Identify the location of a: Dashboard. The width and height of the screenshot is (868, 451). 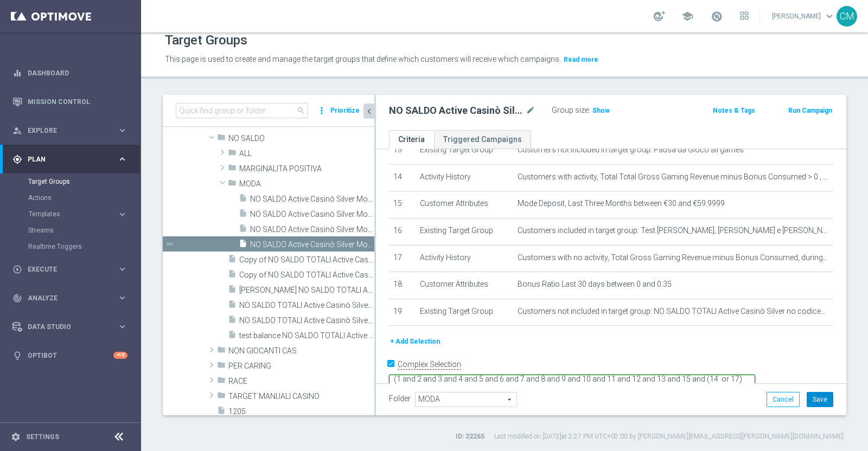
(78, 73).